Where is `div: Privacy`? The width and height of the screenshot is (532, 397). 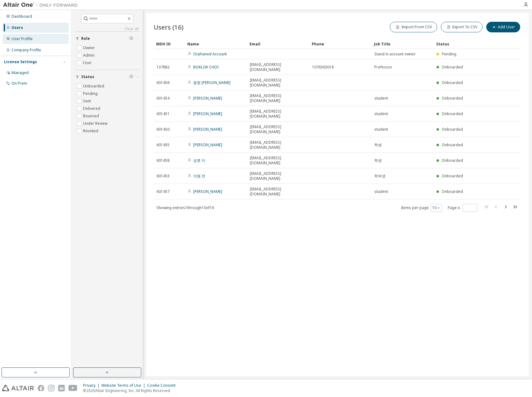
div: Privacy is located at coordinates (92, 385).